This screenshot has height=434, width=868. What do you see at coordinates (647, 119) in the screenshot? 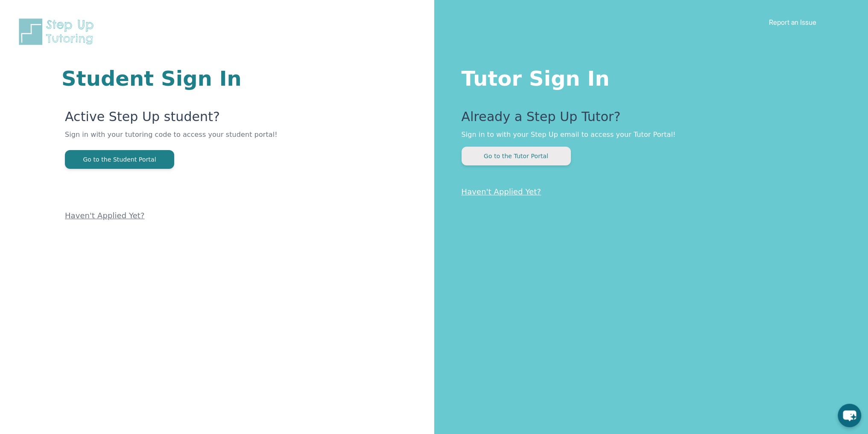
I see `p: Already a Step Up Tutor?` at bounding box center [647, 119].